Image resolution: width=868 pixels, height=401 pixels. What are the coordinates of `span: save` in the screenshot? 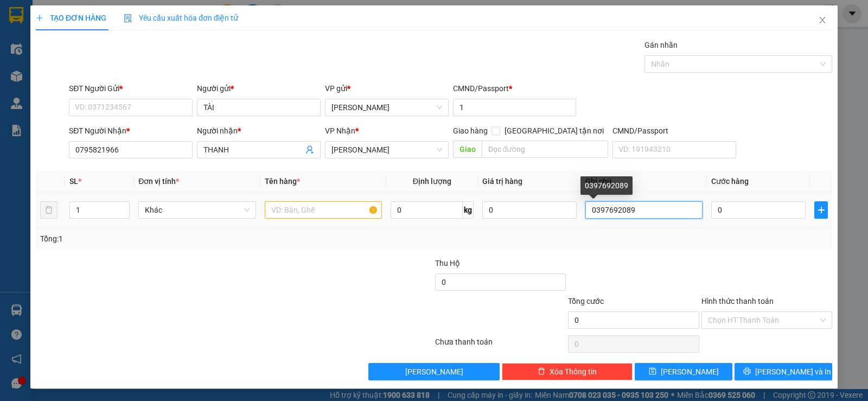 It's located at (653, 371).